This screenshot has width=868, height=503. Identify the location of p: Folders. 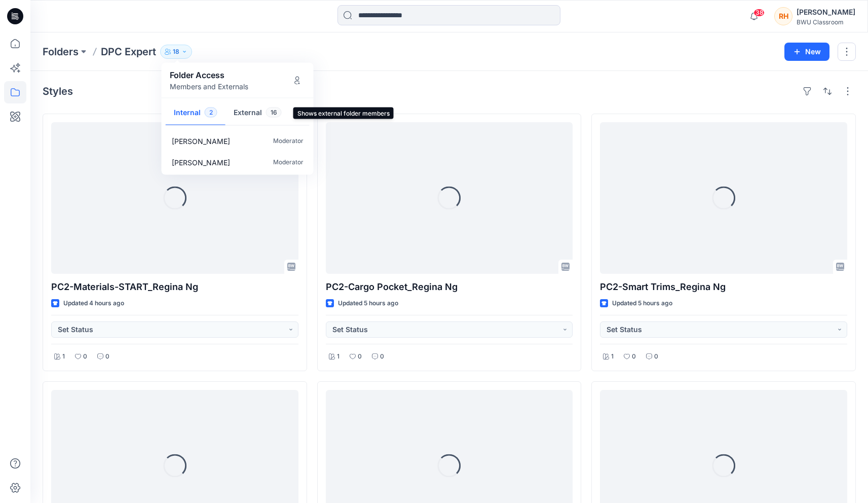
(61, 52).